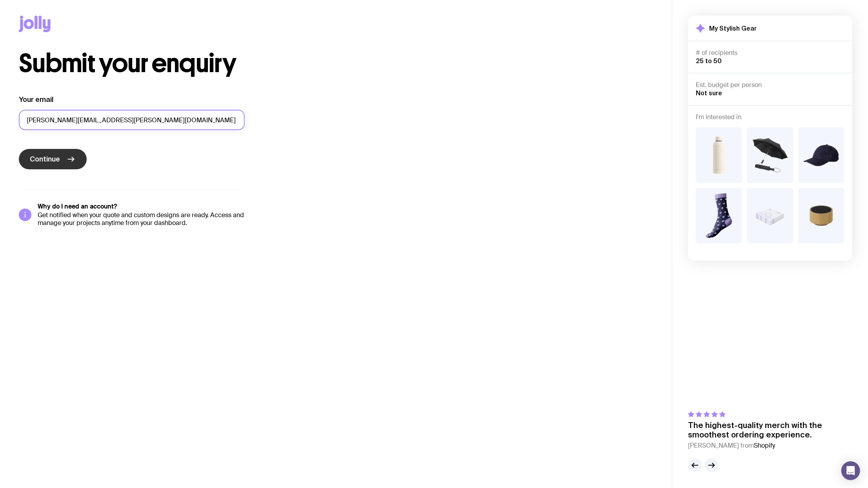  Describe the element at coordinates (151, 64) in the screenshot. I see `h1: Submit your enquiry` at that location.